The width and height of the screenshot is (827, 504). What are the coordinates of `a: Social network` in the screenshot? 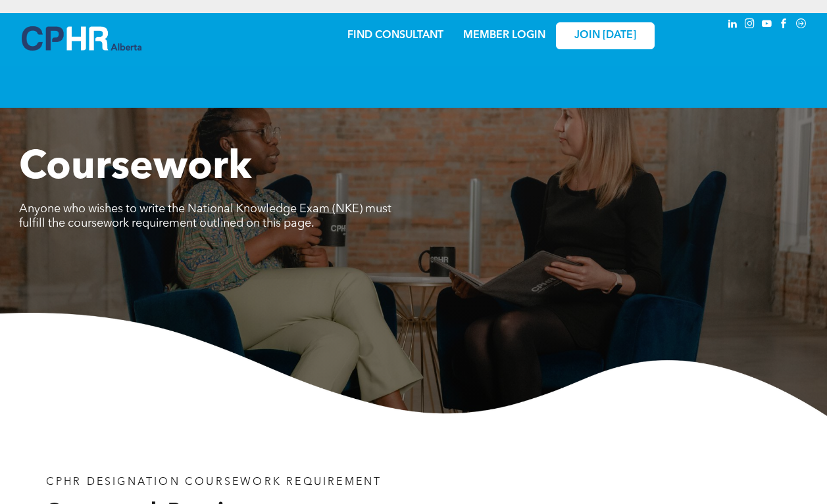 It's located at (801, 25).